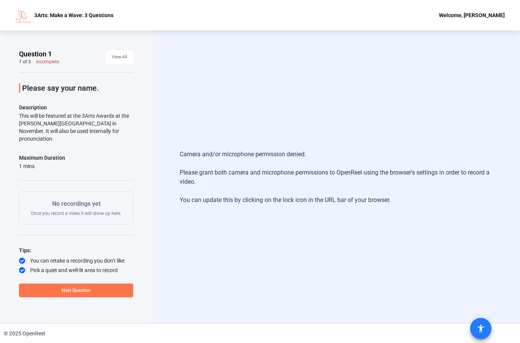  What do you see at coordinates (76, 290) in the screenshot?
I see `button: Next Question` at bounding box center [76, 290].